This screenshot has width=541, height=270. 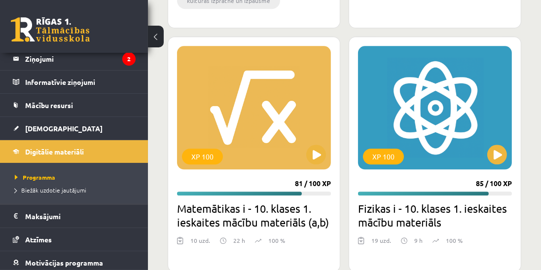 What do you see at coordinates (239, 240) in the screenshot?
I see `p: 22 h` at bounding box center [239, 240].